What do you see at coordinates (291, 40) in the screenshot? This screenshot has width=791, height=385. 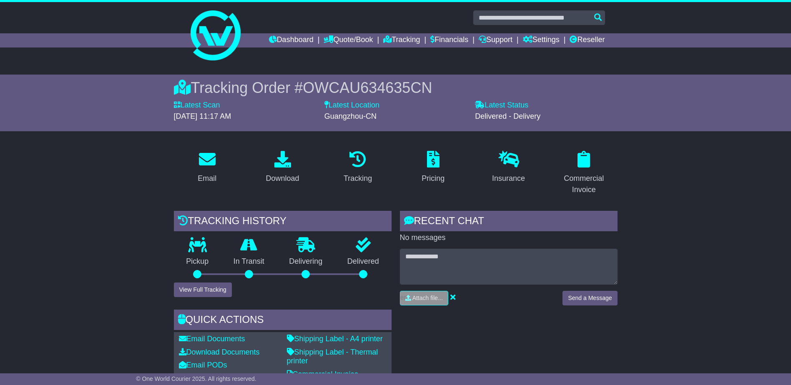 I see `a: Dashboard` at bounding box center [291, 40].